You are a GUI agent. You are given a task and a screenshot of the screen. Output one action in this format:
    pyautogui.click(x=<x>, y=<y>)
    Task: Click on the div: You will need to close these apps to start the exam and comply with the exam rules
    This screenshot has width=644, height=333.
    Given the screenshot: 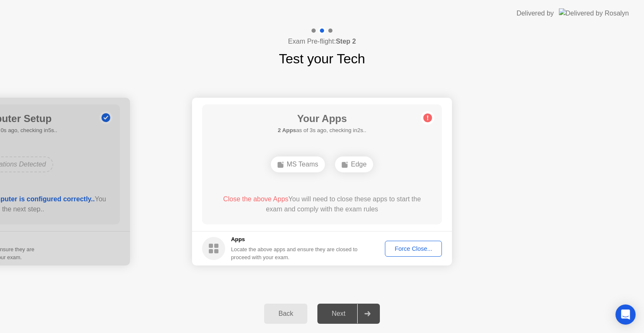 What is the action you would take?
    pyautogui.click(x=322, y=204)
    